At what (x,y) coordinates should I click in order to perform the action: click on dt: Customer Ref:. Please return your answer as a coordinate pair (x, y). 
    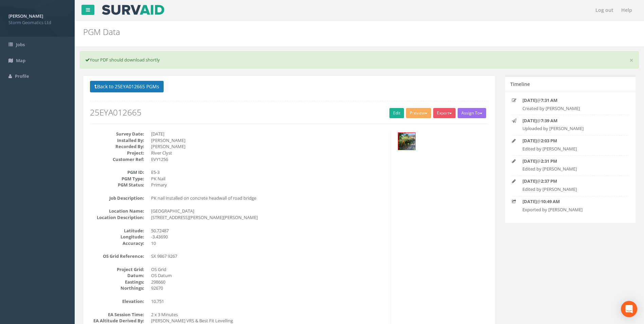
    Looking at the image, I should click on (117, 159).